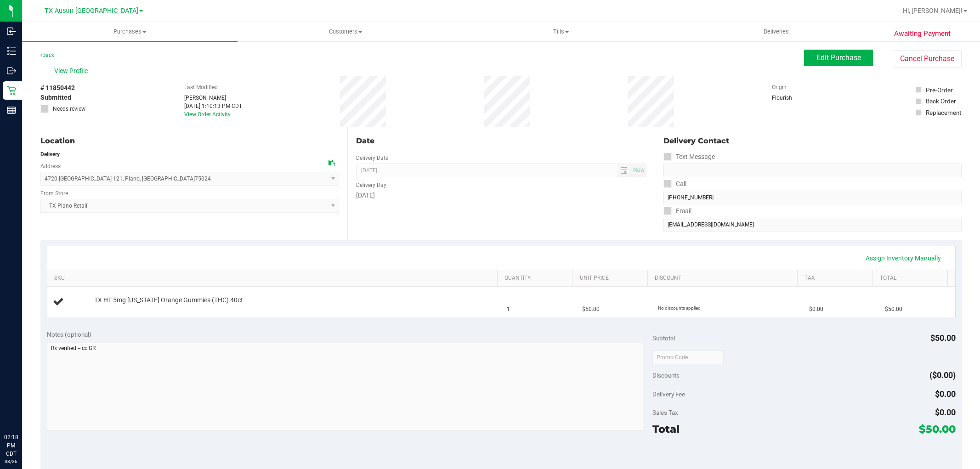 The height and width of the screenshot is (469, 980). I want to click on button: Cancel Purchase, so click(927, 59).